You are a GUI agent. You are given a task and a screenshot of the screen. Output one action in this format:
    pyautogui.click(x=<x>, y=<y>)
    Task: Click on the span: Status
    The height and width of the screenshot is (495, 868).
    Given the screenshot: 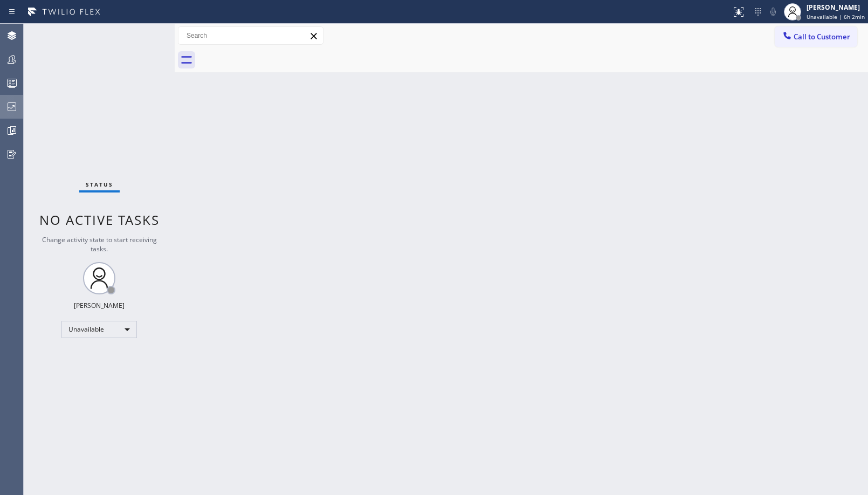 What is the action you would take?
    pyautogui.click(x=99, y=184)
    